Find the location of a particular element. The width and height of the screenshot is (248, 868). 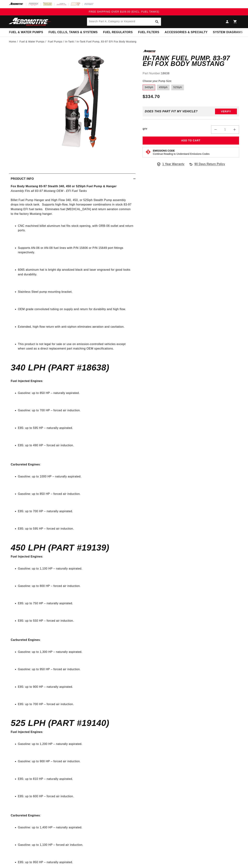

li: Gasoline: up to 900 HP – forced air induction. is located at coordinates (76, 762).